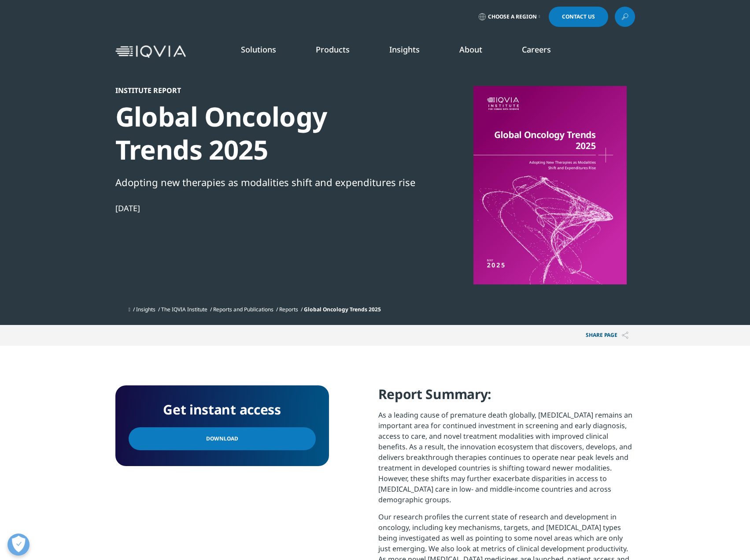 The height and width of the screenshot is (560, 750). I want to click on a: Solutions, so click(259, 49).